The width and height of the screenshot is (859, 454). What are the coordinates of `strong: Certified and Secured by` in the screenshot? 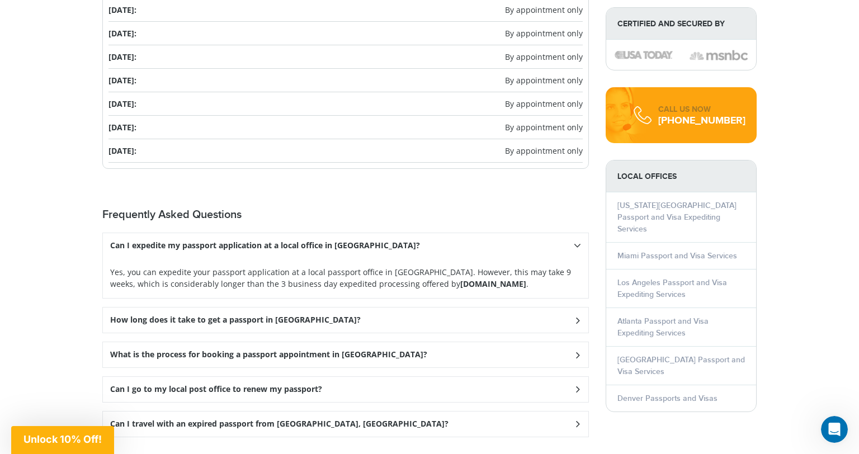 It's located at (681, 23).